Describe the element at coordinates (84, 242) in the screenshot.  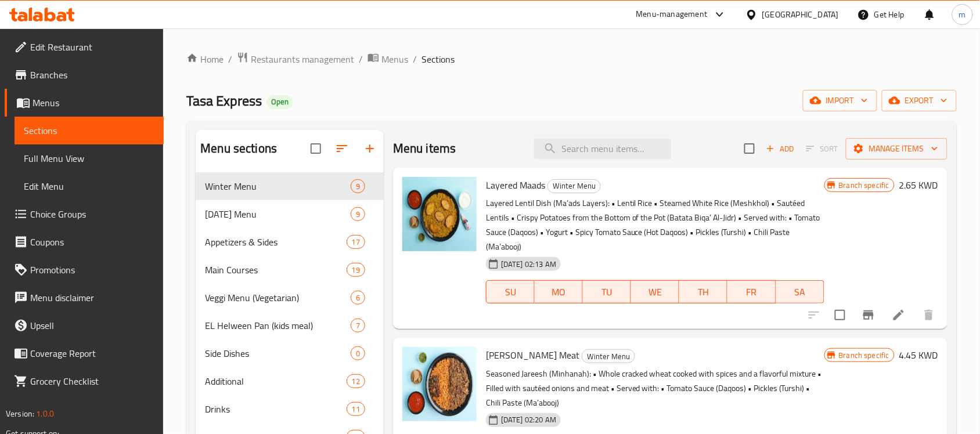
I see `a: Coupons` at that location.